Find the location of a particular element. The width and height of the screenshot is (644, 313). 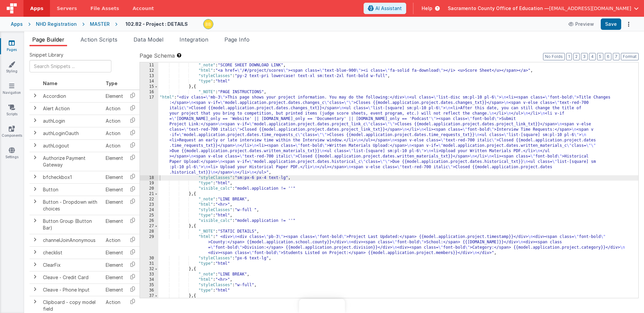

div: 34 is located at coordinates (149, 280).